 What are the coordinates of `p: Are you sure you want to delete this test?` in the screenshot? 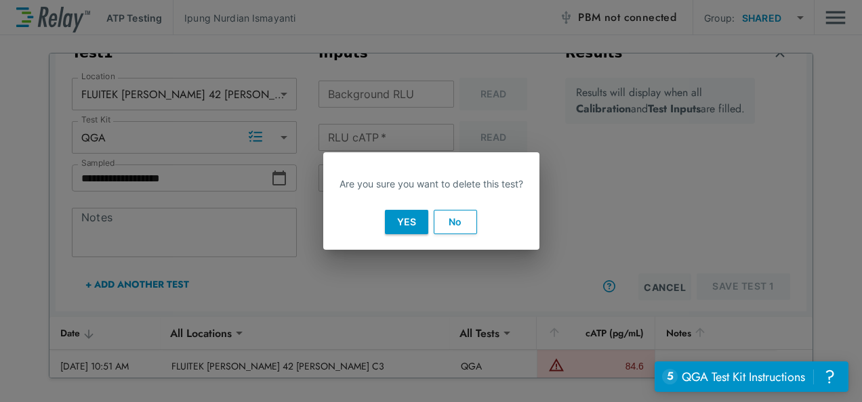 It's located at (431, 184).